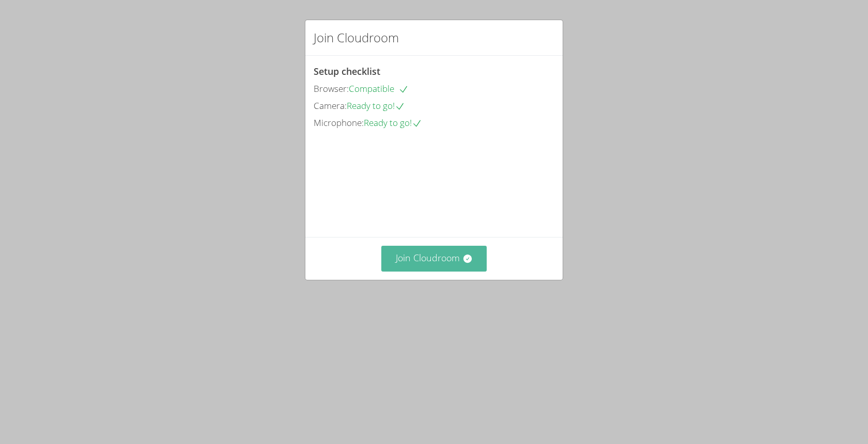 This screenshot has height=444, width=868. I want to click on button: Join Cloudroom, so click(434, 258).